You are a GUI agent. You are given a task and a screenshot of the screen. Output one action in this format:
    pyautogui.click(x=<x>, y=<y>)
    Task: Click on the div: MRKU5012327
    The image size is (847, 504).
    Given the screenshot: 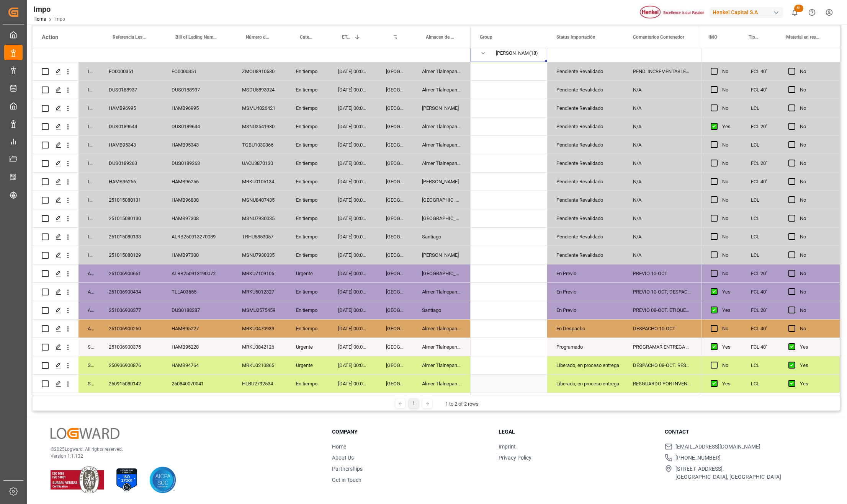 What is the action you would take?
    pyautogui.click(x=260, y=292)
    